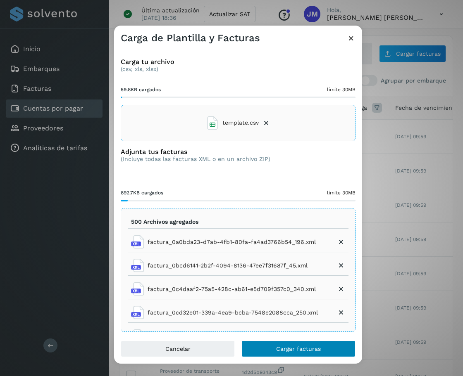 The image size is (463, 376). What do you see at coordinates (178, 349) in the screenshot?
I see `button: Cancelar` at bounding box center [178, 349].